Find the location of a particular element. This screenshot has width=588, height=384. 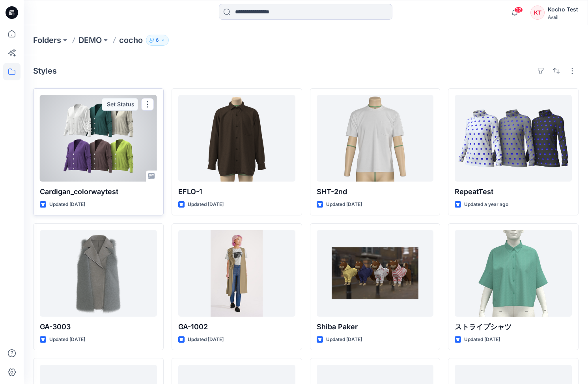

p: SHT-2nd is located at coordinates (375, 192).